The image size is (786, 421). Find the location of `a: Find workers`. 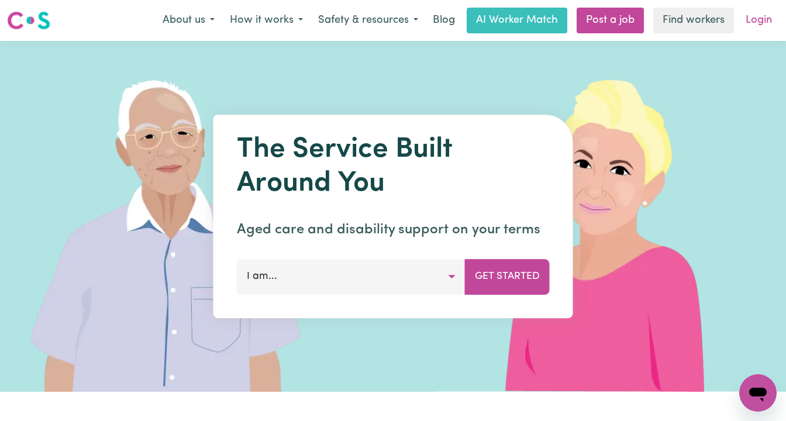

a: Find workers is located at coordinates (693, 20).